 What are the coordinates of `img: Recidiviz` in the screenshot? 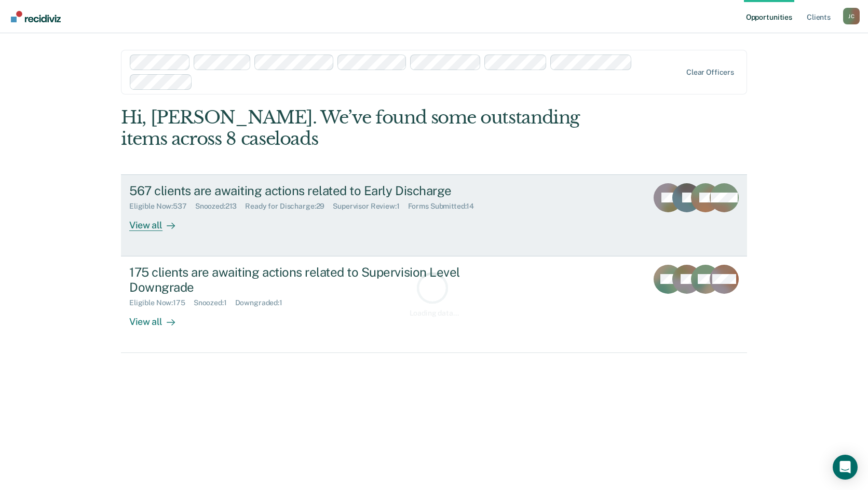 It's located at (36, 17).